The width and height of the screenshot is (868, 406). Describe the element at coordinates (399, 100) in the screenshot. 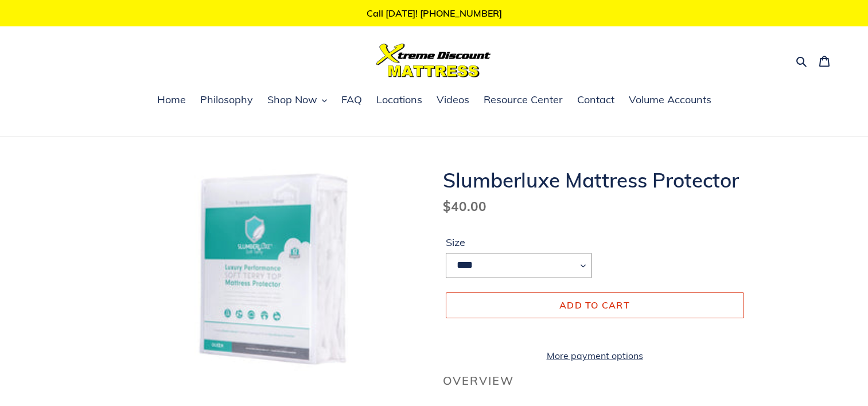

I see `a: Locations` at that location.